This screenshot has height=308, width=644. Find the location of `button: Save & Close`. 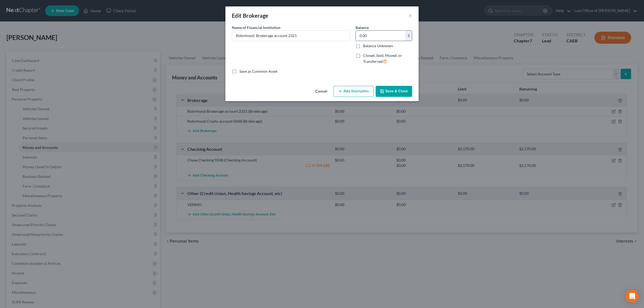

button: Save & Close is located at coordinates (394, 91).